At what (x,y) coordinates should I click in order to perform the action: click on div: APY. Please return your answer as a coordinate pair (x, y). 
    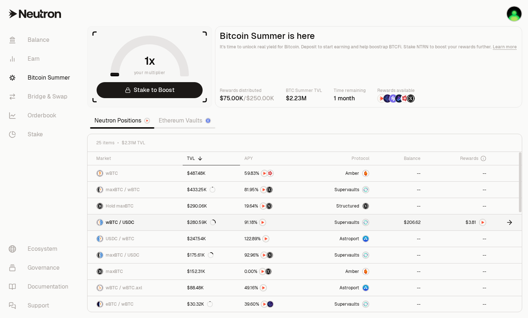
    Looking at the image, I should click on (274, 158).